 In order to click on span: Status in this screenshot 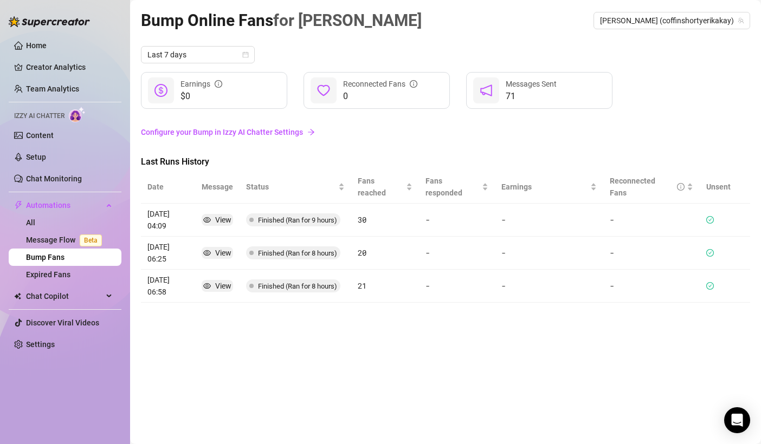, I will do `click(291, 187)`.